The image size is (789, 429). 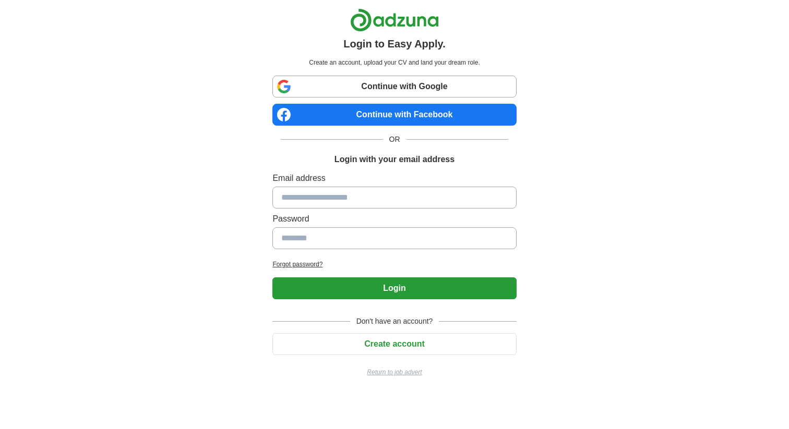 I want to click on a: Forgot password?, so click(x=394, y=265).